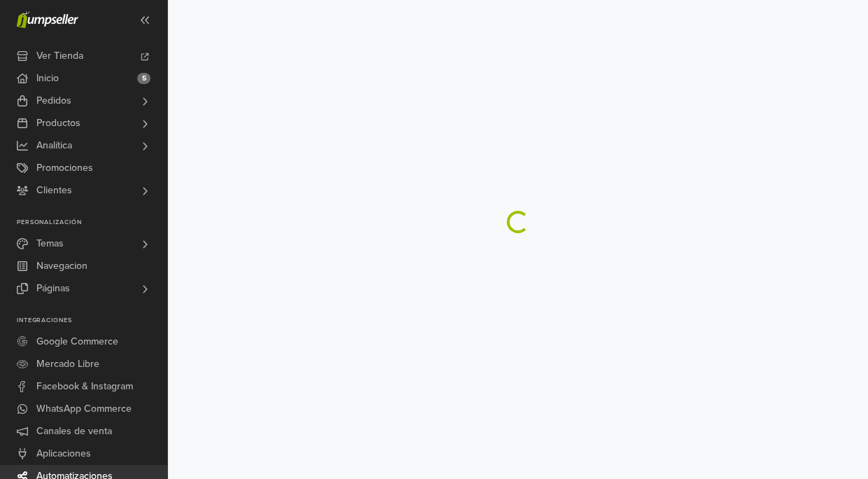 The image size is (868, 479). Describe the element at coordinates (68, 364) in the screenshot. I see `span: Mercado Libre` at that location.